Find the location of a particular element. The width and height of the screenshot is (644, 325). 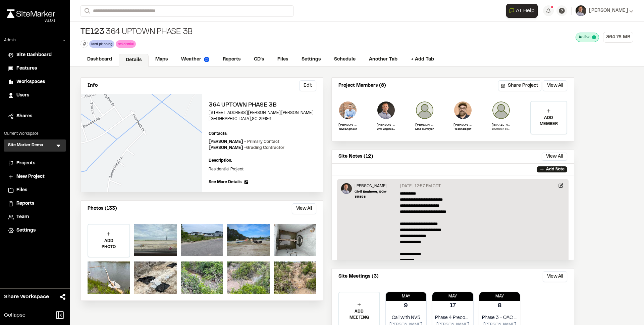

h3: Site Marker Demo is located at coordinates (25, 145).